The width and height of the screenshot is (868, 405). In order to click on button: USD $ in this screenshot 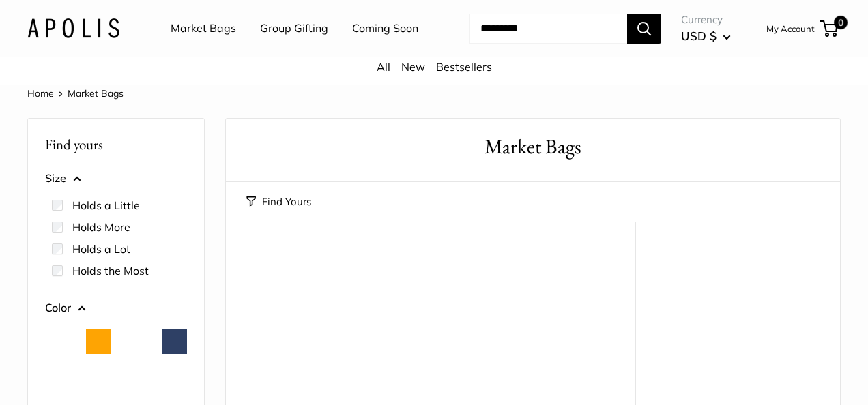, I will do `click(706, 36)`.